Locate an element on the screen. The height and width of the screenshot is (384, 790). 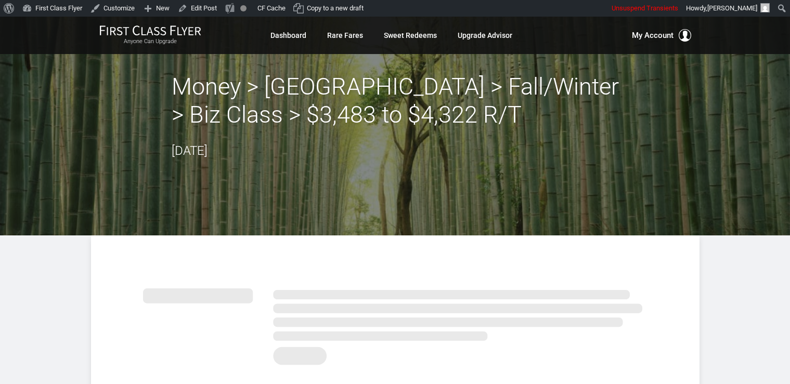
small: Anyone Can Upgrade is located at coordinates (150, 42).